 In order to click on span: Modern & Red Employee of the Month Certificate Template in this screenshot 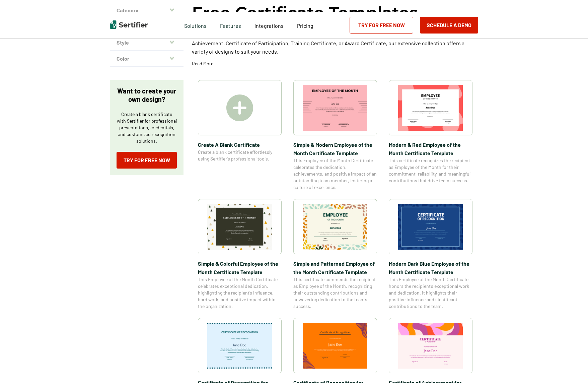, I will do `click(430, 149)`.